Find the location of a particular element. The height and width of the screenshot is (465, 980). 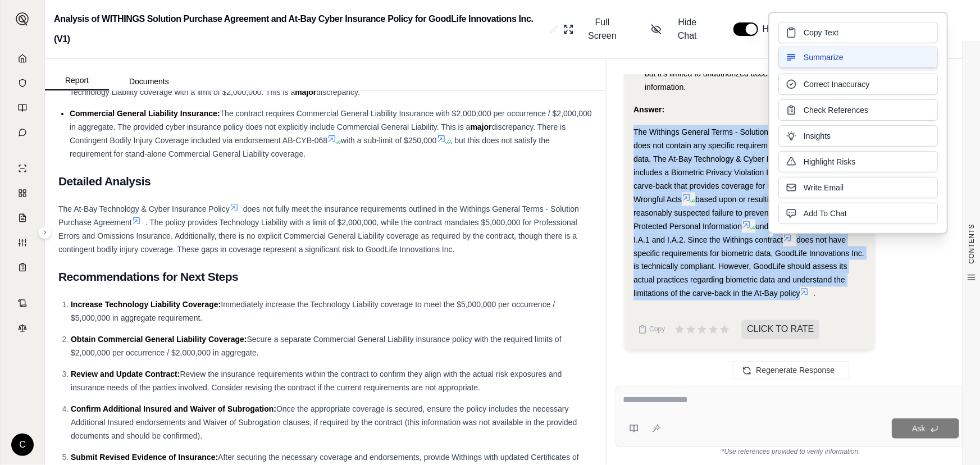

h2: Analysis of WITHINGS Solution Purchase Agreement and At-Bay Cyber Insurance Policy for GoodLife I... is located at coordinates (300, 29).